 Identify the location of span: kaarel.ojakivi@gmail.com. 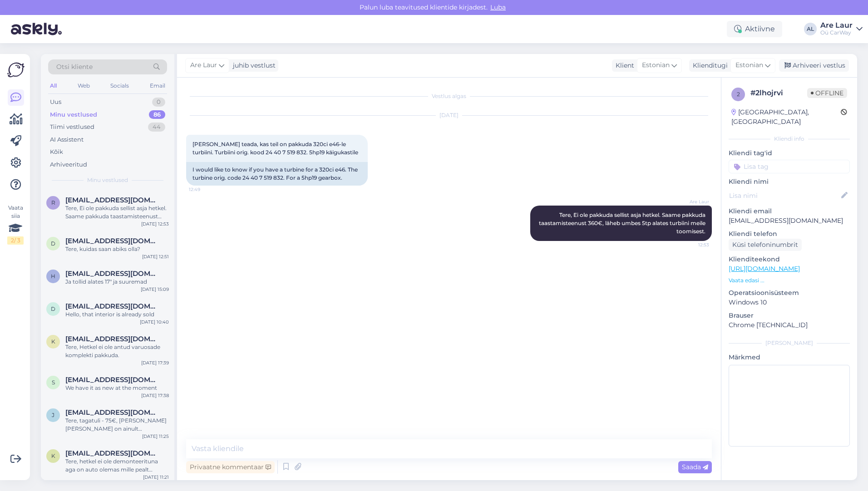
(112, 339).